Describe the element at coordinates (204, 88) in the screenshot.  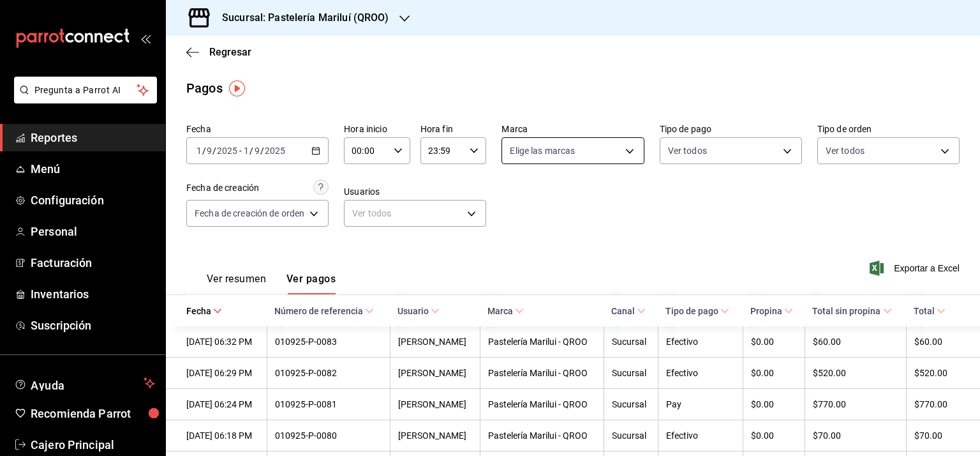
I see `div: Pagos` at that location.